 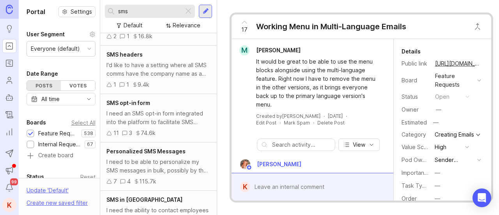 I want to click on a: Portal, so click(x=9, y=46).